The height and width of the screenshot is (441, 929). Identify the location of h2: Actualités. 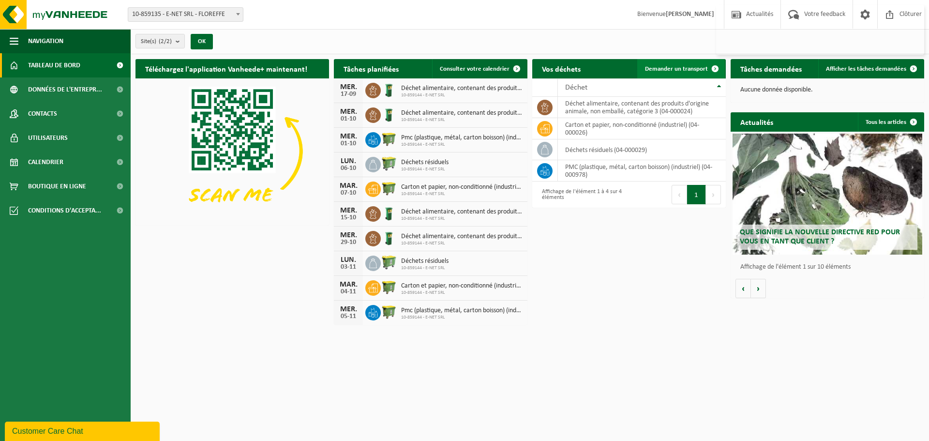
(756, 121).